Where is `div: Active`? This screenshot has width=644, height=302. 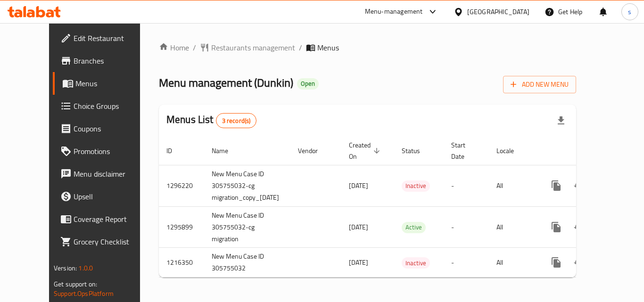 div: Active is located at coordinates (413, 228).